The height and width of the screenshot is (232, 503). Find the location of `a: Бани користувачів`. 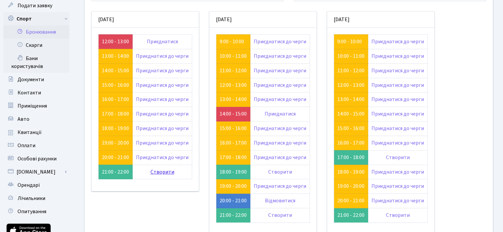

a: Бани користувачів is located at coordinates (36, 62).